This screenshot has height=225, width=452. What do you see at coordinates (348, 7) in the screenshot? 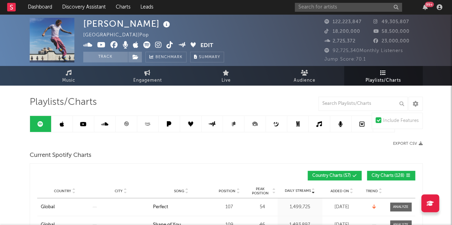
I see `input: Search for artists` at bounding box center [348, 7].